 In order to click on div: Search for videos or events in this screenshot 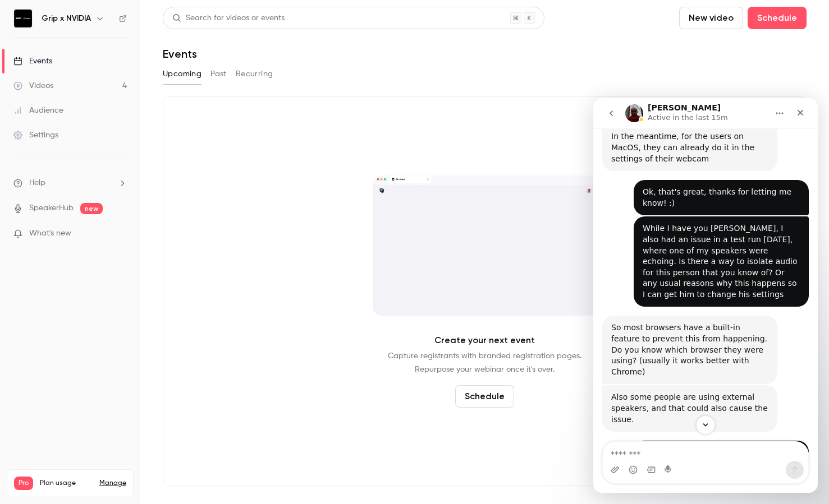, I will do `click(228, 18)`.